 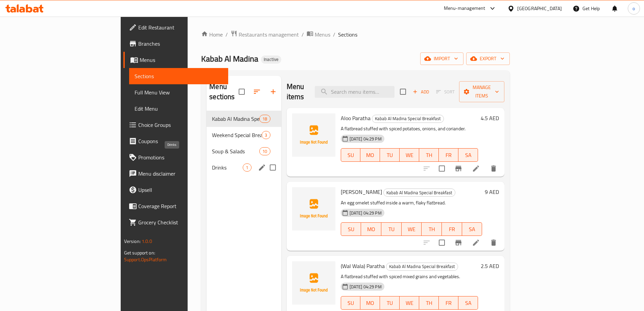 What do you see at coordinates (271, 59) in the screenshot?
I see `div: Inactive` at bounding box center [271, 59].